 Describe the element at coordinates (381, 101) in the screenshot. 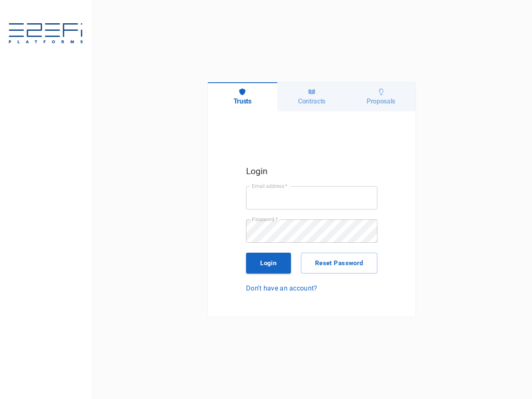

I see `h6: Proposals` at that location.